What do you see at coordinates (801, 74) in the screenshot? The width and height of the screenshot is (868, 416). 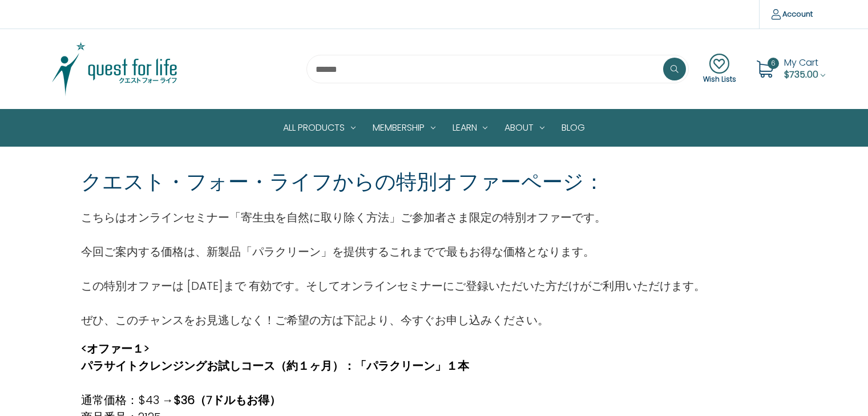 I see `span: $735.00` at bounding box center [801, 74].